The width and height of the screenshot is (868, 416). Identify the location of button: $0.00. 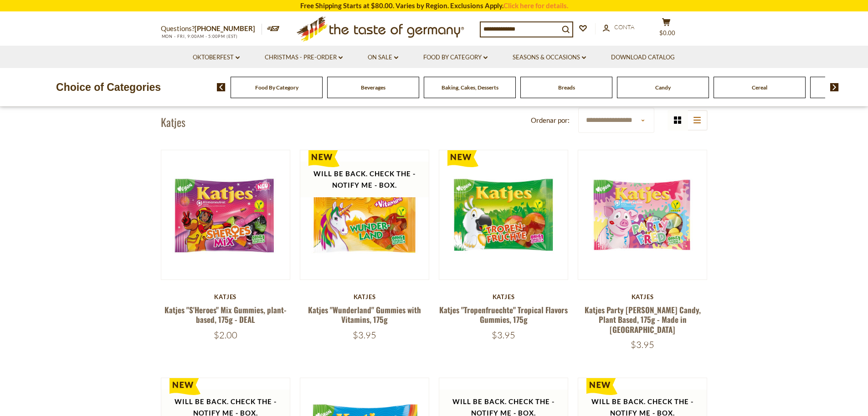
(667, 29).